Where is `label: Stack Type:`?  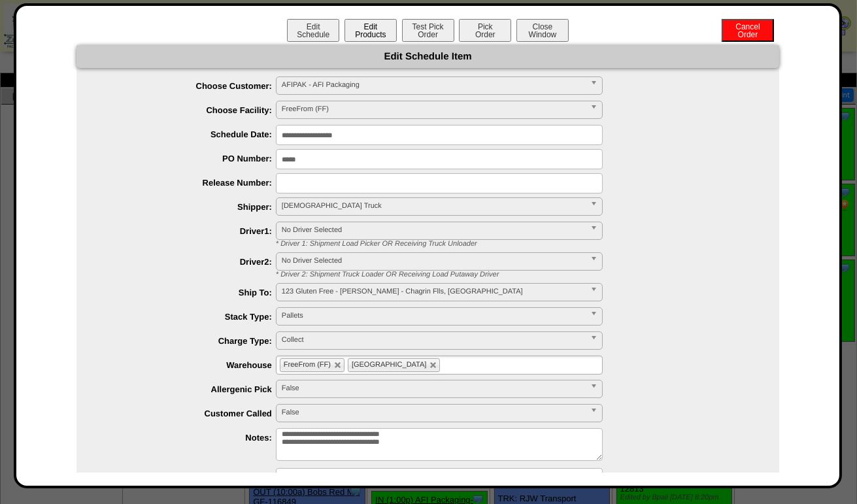
label: Stack Type: is located at coordinates (189, 317).